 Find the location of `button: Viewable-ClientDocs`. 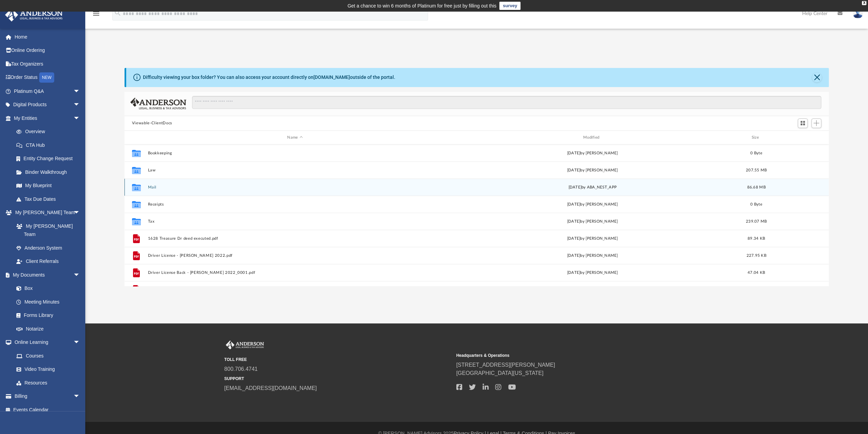

button: Viewable-ClientDocs is located at coordinates (152, 123).